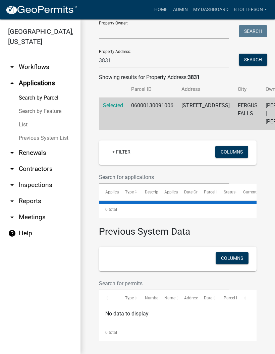  I want to click on span: Applicant, so click(173, 192).